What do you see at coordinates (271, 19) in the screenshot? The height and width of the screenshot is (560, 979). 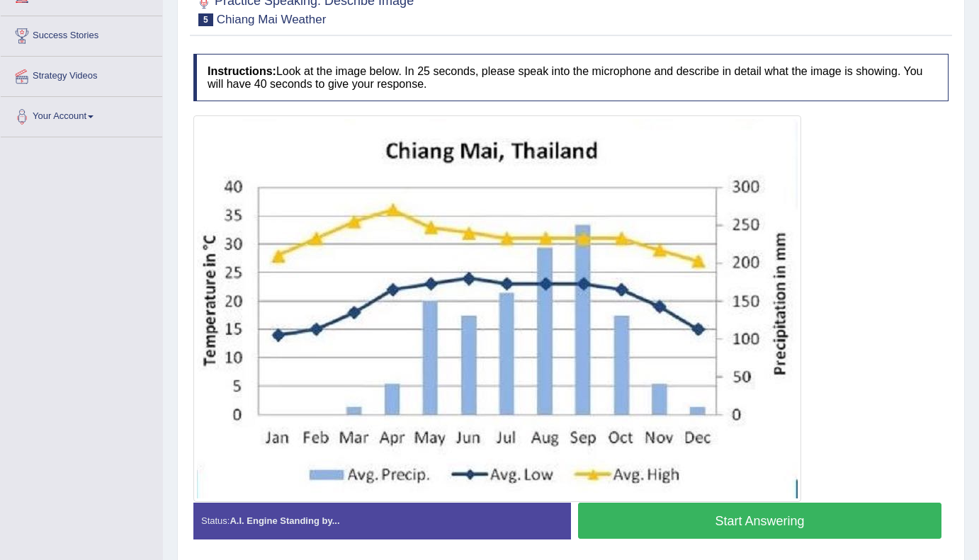 I see `small: Chiang Mai Weather` at bounding box center [271, 19].